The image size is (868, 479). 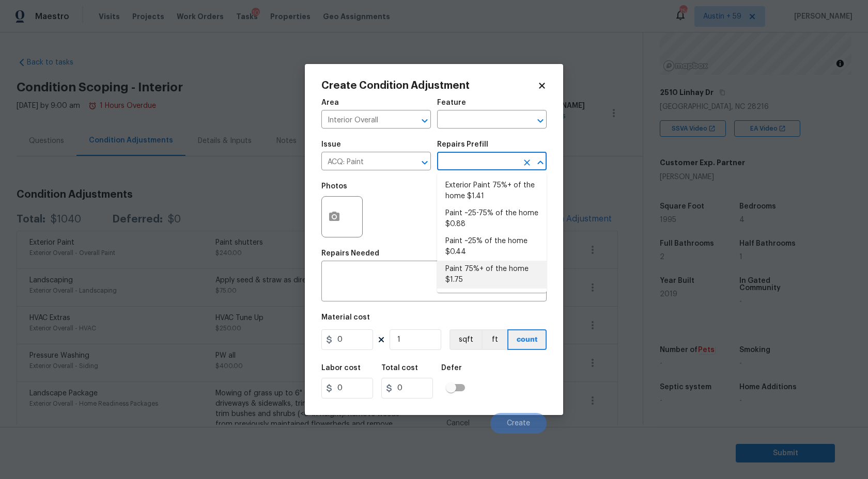 What do you see at coordinates (399, 368) in the screenshot?
I see `h5: Total cost` at bounding box center [399, 368].